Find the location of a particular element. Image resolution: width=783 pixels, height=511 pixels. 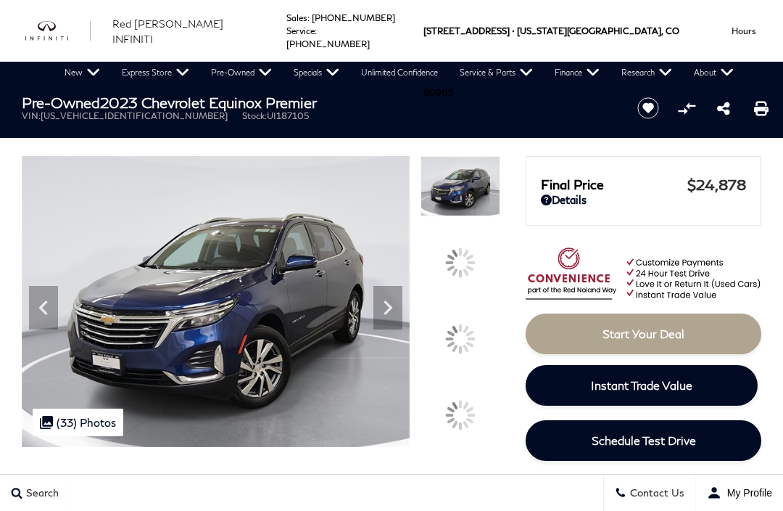

a: Instant Trade Value is located at coordinates (642, 385).